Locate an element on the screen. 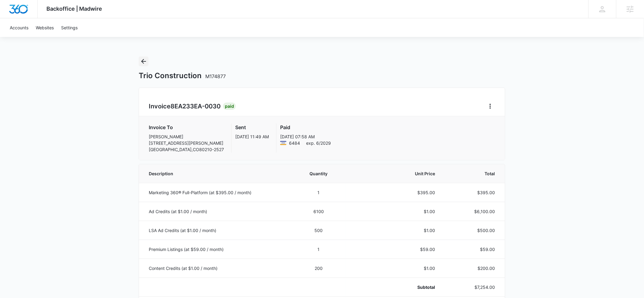 The height and width of the screenshot is (298, 644). span: Quantity is located at coordinates (319, 174).